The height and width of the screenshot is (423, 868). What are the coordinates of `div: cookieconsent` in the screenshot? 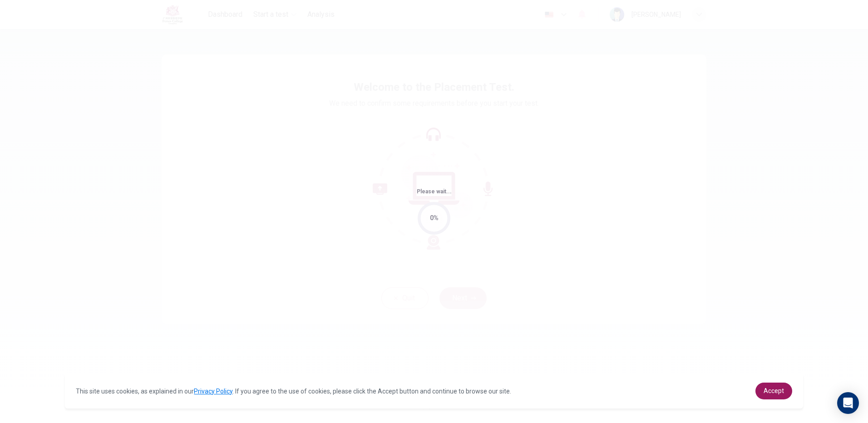 It's located at (434, 391).